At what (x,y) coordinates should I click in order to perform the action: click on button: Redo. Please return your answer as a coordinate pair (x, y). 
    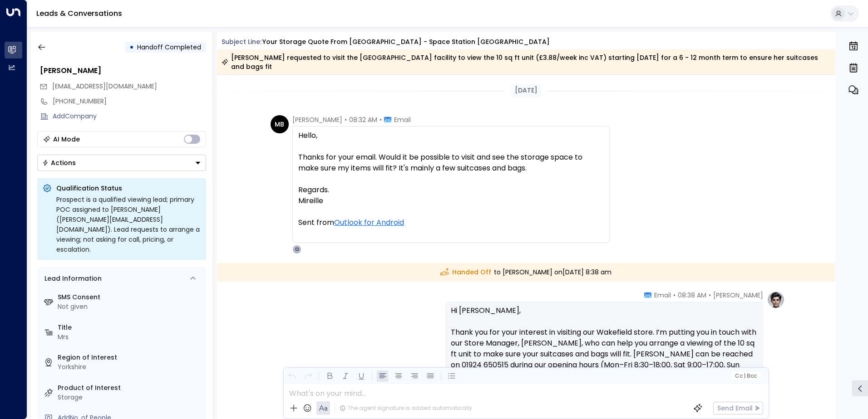
    Looking at the image, I should click on (308, 376).